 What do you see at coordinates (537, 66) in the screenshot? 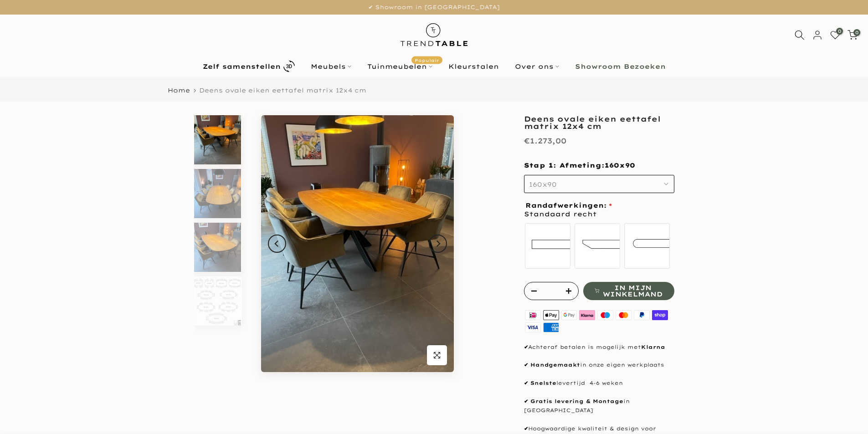
I see `a: Over ons` at bounding box center [537, 66].